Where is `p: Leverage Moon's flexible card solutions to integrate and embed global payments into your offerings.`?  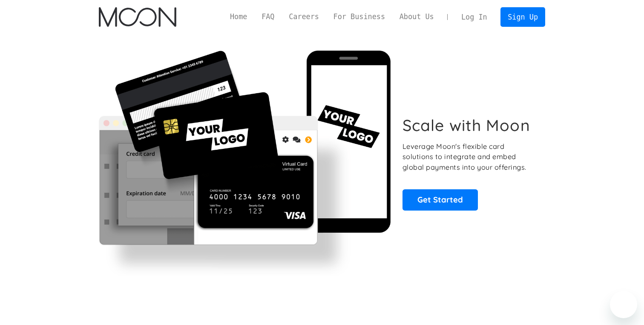
p: Leverage Moon's flexible card solutions to integrate and embed global payments into your offerings. is located at coordinates (468, 157).